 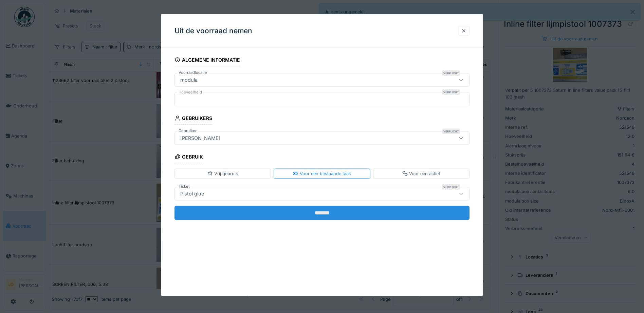 I want to click on div: Gebruikers, so click(x=193, y=119).